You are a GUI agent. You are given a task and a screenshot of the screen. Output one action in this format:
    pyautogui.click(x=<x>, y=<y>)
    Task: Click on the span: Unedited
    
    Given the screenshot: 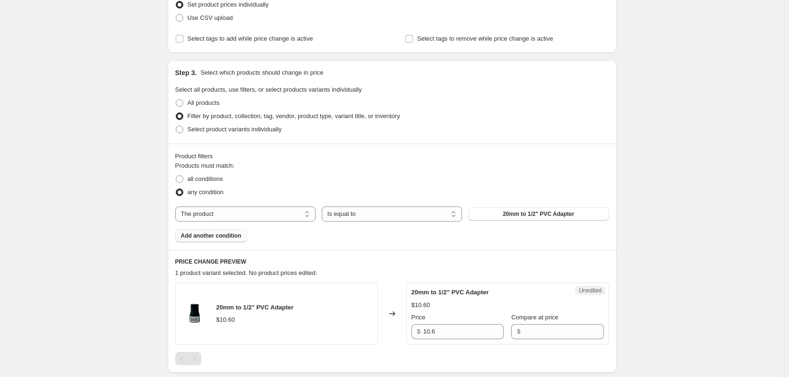 What is the action you would take?
    pyautogui.click(x=590, y=291)
    